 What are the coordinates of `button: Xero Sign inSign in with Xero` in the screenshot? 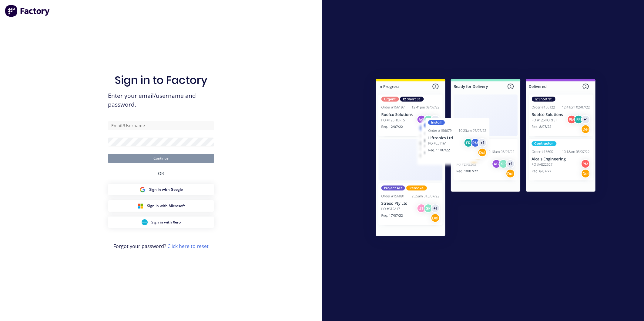 It's located at (161, 222).